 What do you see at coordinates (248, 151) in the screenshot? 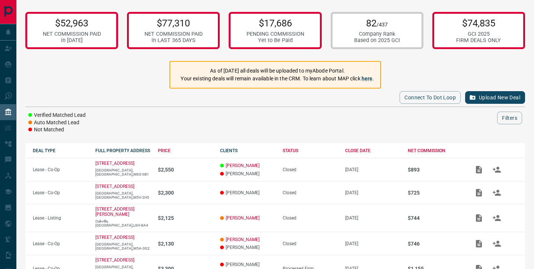
I see `div: CLIENTS` at bounding box center [248, 151].